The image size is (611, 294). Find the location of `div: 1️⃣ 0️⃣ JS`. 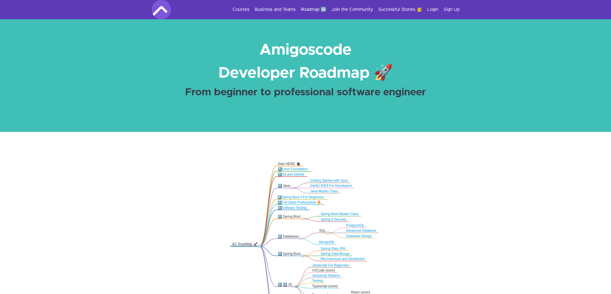

div: 1️⃣ 0️⃣ JS is located at coordinates (285, 284).